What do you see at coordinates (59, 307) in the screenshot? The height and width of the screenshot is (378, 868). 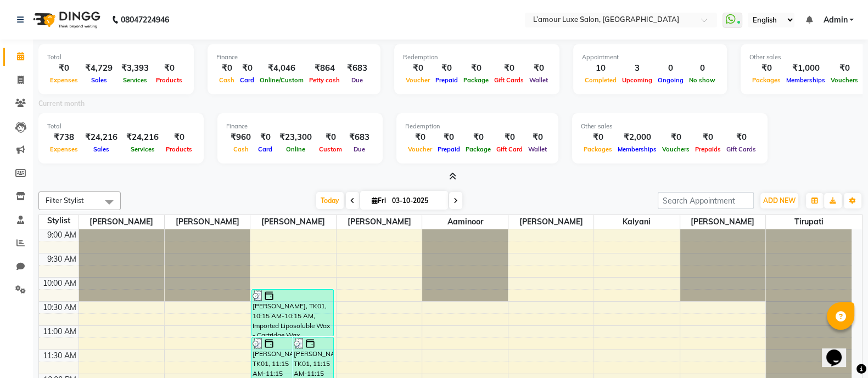 I see `div: 10:30 AM` at bounding box center [59, 307].